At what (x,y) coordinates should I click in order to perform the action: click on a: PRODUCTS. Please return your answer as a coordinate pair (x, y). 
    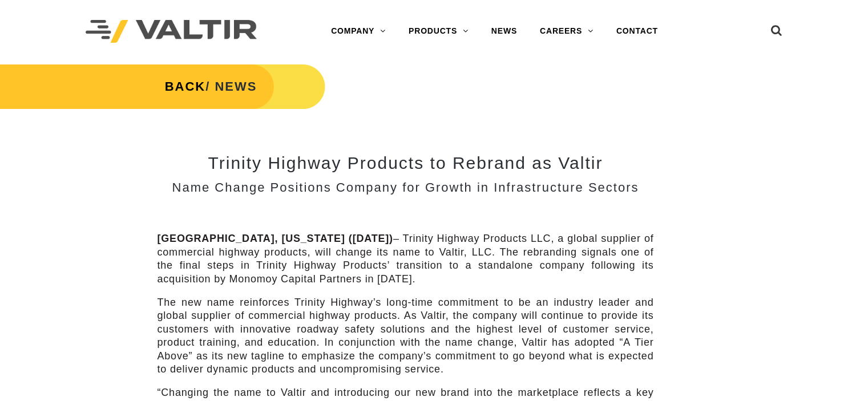
    Looking at the image, I should click on (438, 32).